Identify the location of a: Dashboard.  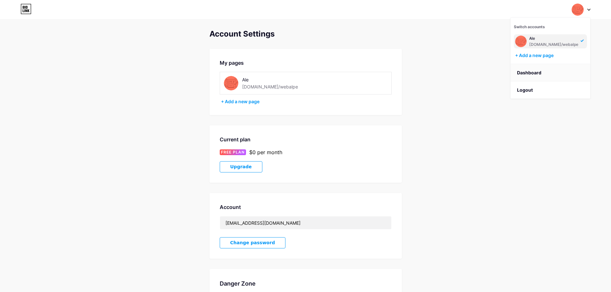
(550, 73).